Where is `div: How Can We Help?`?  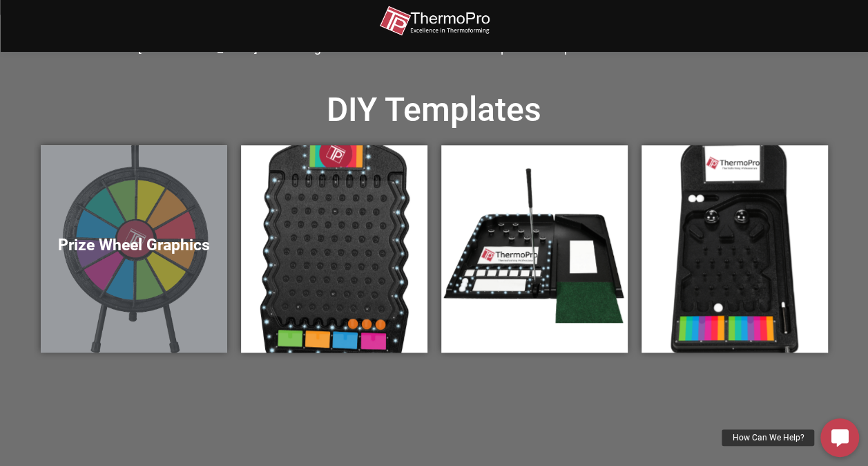 div: How Can We Help? is located at coordinates (768, 438).